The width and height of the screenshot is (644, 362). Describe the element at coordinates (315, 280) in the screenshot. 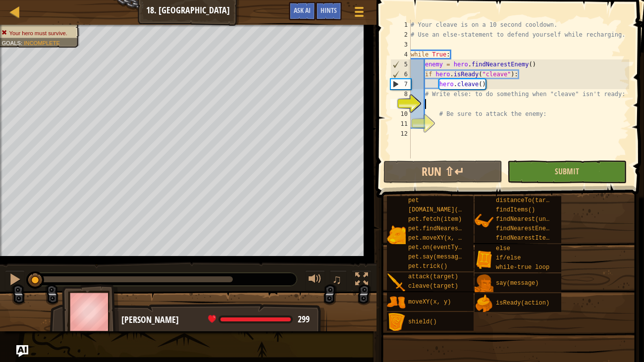

I see `button: Adjust volume` at that location.